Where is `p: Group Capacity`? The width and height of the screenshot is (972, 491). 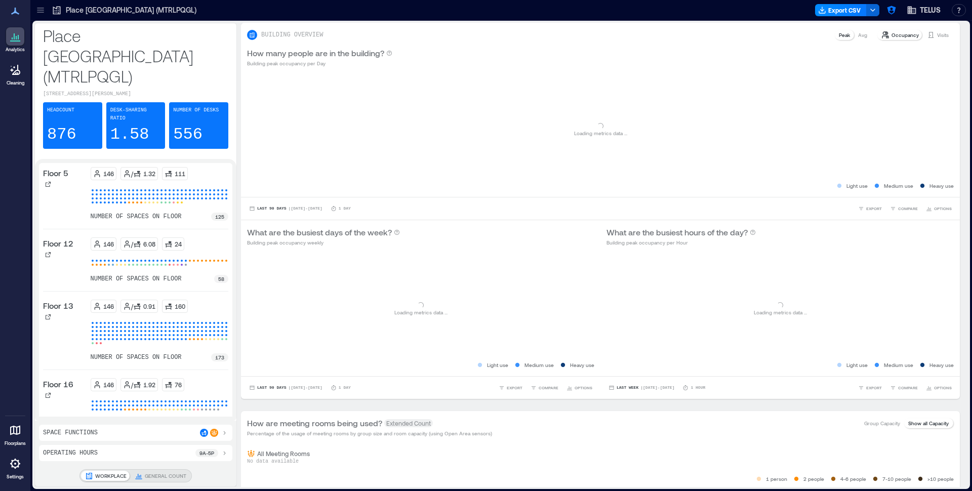 p: Group Capacity is located at coordinates (882, 423).